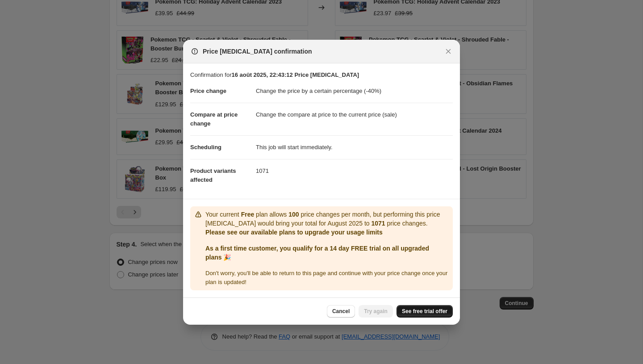 The image size is (643, 364). I want to click on span: Price change, so click(208, 91).